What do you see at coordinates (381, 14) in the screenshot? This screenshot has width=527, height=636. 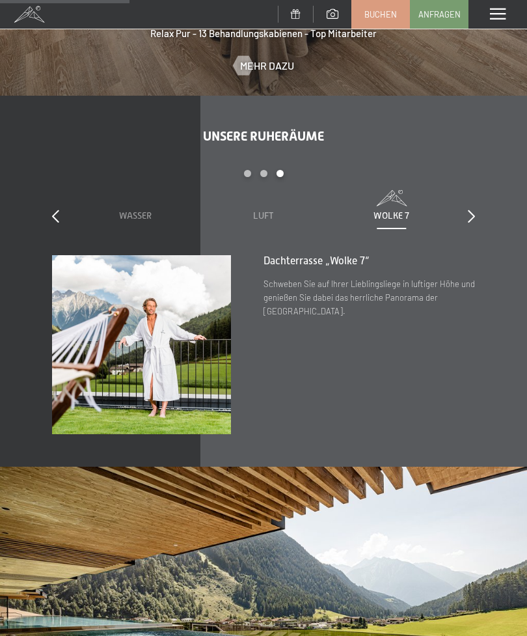 I see `span: Buchen` at bounding box center [381, 14].